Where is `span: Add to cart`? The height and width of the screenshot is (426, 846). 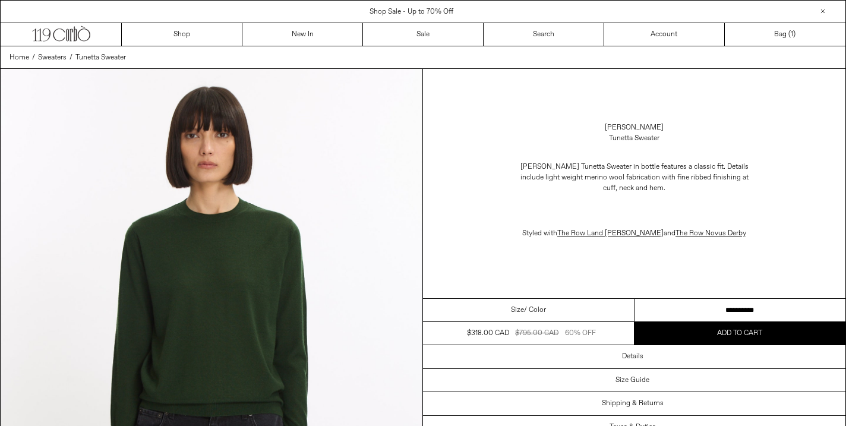 span: Add to cart is located at coordinates (740, 333).